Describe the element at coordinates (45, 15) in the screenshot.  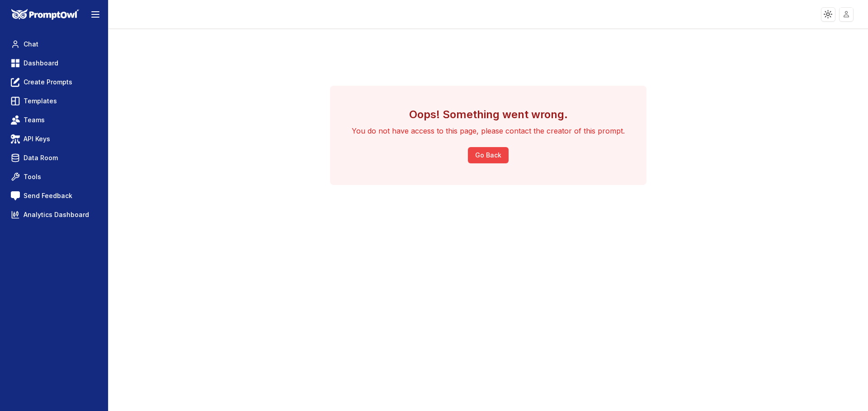
I see `img: PromptOwl` at that location.